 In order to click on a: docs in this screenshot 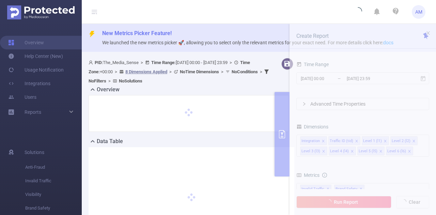, I will do `click(388, 43)`.